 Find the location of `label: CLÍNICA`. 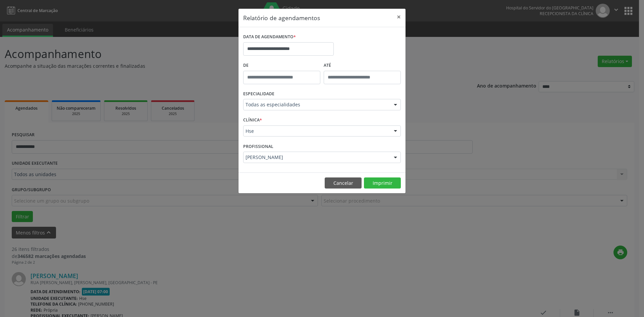

label: CLÍNICA is located at coordinates (252, 120).